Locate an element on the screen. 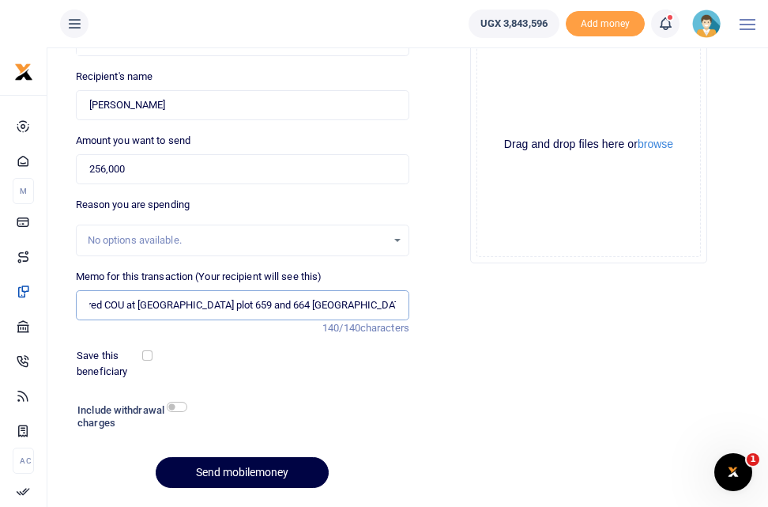  span: characters is located at coordinates (385, 327).